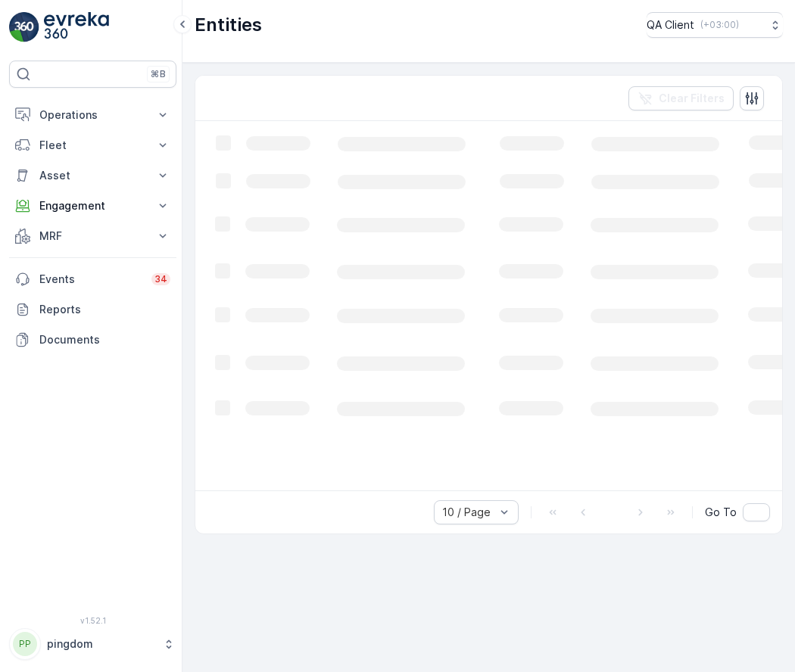 This screenshot has width=795, height=672. What do you see at coordinates (721, 513) in the screenshot?
I see `span: Go To` at bounding box center [721, 513].